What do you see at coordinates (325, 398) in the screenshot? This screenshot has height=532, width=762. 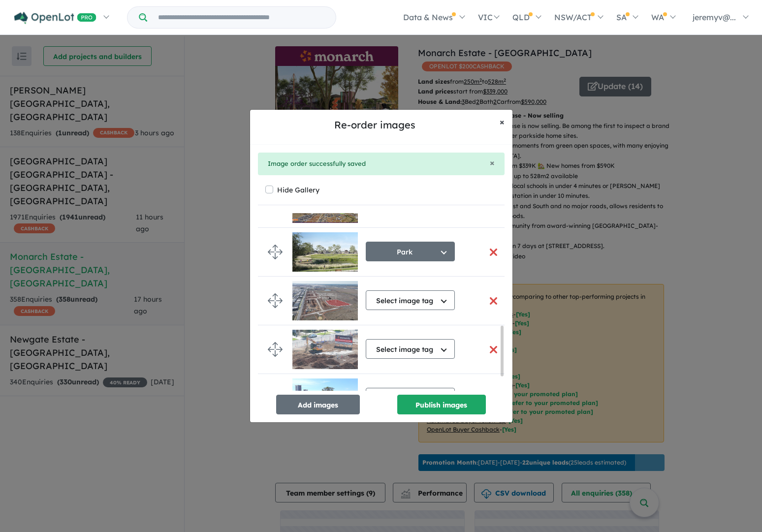 I see `img: Monarch%20Estate%20-%20Deanside___1745394187_0.jpg` at bounding box center [325, 398].